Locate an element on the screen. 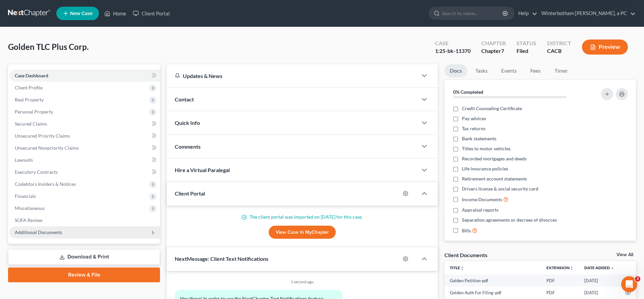 This screenshot has height=299, width=644. span: Recorded mortgages and deeds is located at coordinates (494, 159).